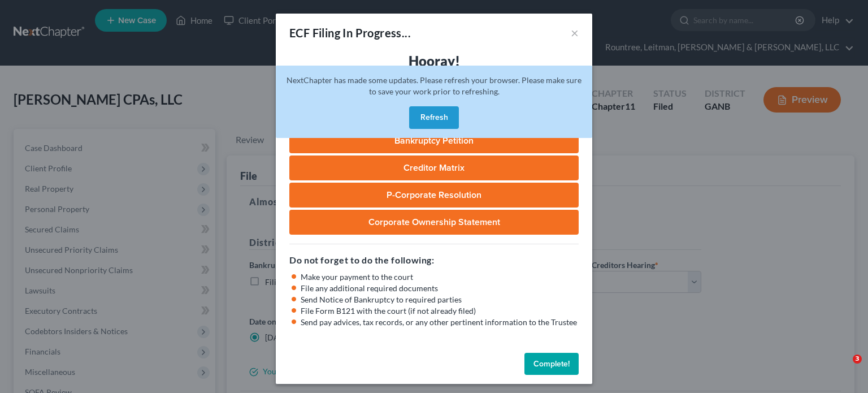 This screenshot has height=393, width=868. Describe the element at coordinates (434, 222) in the screenshot. I see `a: Corporate Ownership Statement` at that location.